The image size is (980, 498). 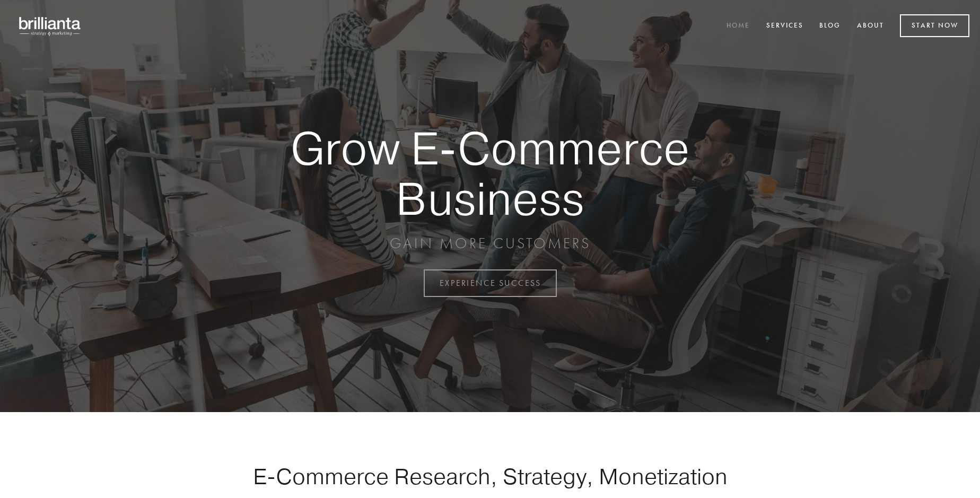 What do you see at coordinates (490, 284) in the screenshot?
I see `a: EXPERIENCE SUCCESS` at bounding box center [490, 284].